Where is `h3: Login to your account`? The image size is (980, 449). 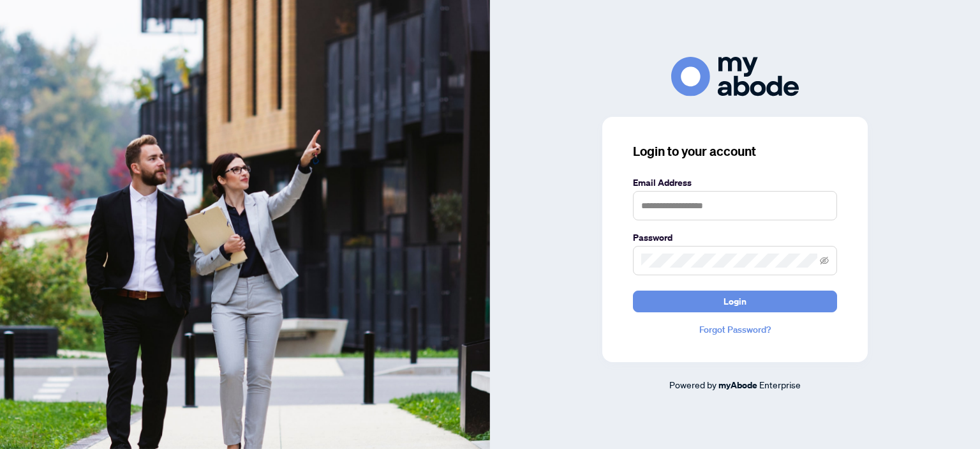 h3: Login to your account is located at coordinates (735, 151).